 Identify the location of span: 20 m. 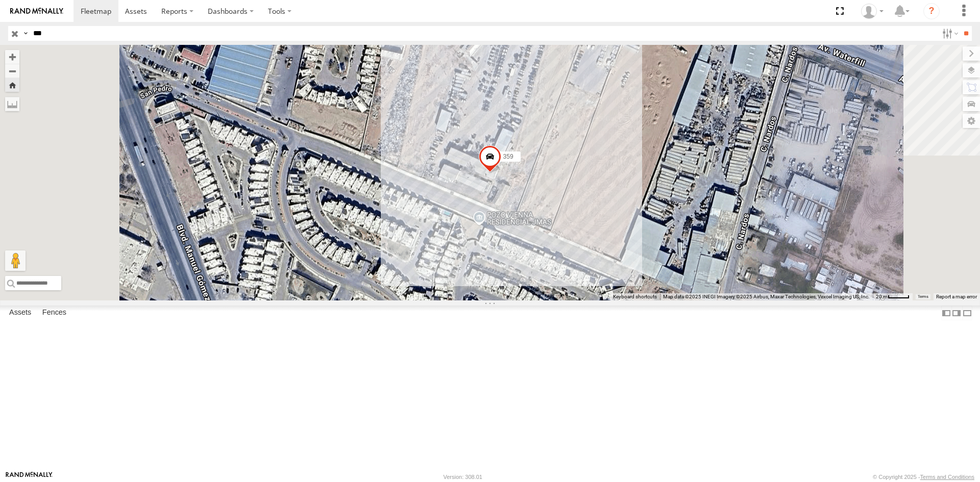
(881, 296).